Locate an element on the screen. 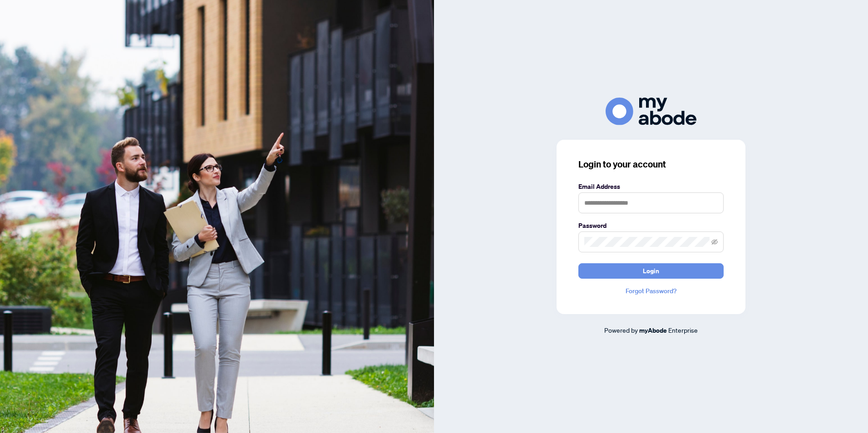 Image resolution: width=868 pixels, height=433 pixels. span: Powered by is located at coordinates (621, 330).